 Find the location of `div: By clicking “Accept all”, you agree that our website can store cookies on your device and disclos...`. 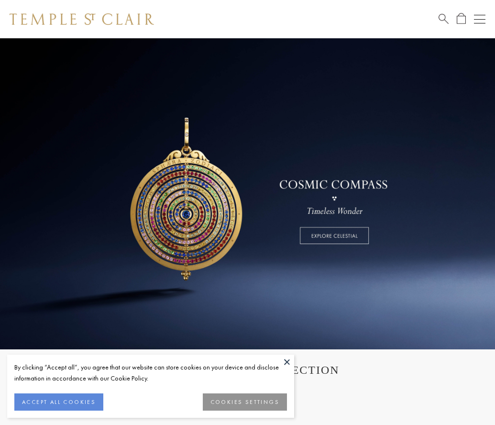

div: By clicking “Accept all”, you agree that our website can store cookies on your device and disclos... is located at coordinates (151, 373).